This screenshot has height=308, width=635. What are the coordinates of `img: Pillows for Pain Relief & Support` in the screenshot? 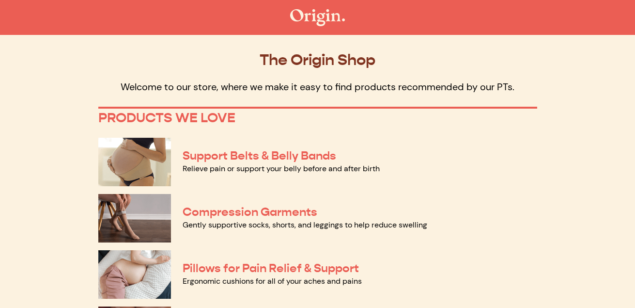 It's located at (135, 274).